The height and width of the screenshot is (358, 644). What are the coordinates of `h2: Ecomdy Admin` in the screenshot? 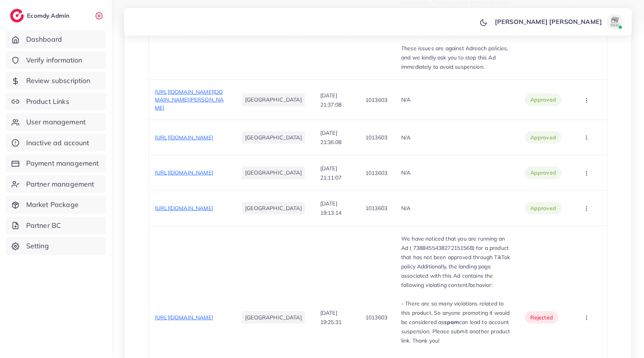 It's located at (49, 15).